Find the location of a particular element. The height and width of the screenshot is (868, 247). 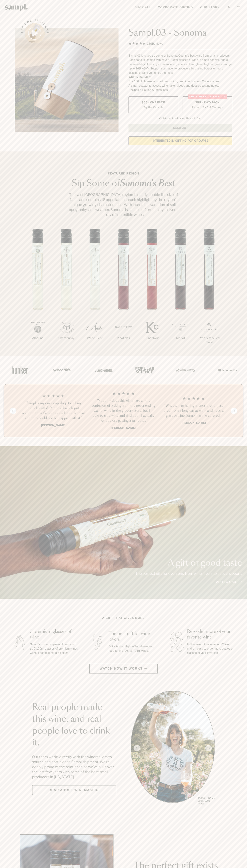

li: Recipes & Pairing Suggestions is located at coordinates (181, 90).